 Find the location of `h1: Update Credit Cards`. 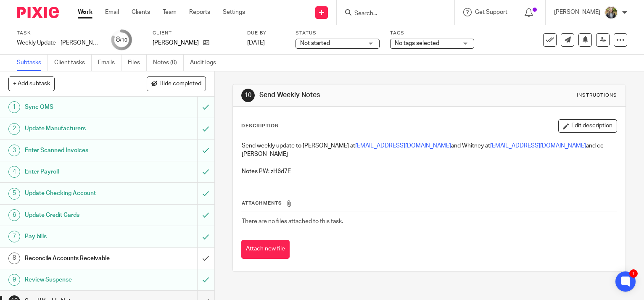

h1: Update Credit Cards is located at coordinates (80, 215).